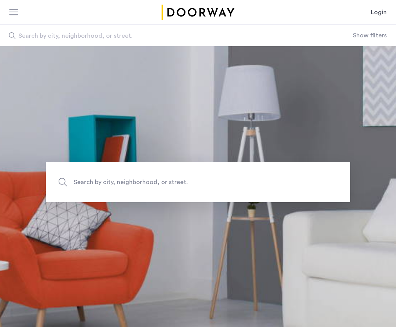 Image resolution: width=396 pixels, height=327 pixels. Describe the element at coordinates (198, 12) in the screenshot. I see `a: Cazamio Logo` at that location.